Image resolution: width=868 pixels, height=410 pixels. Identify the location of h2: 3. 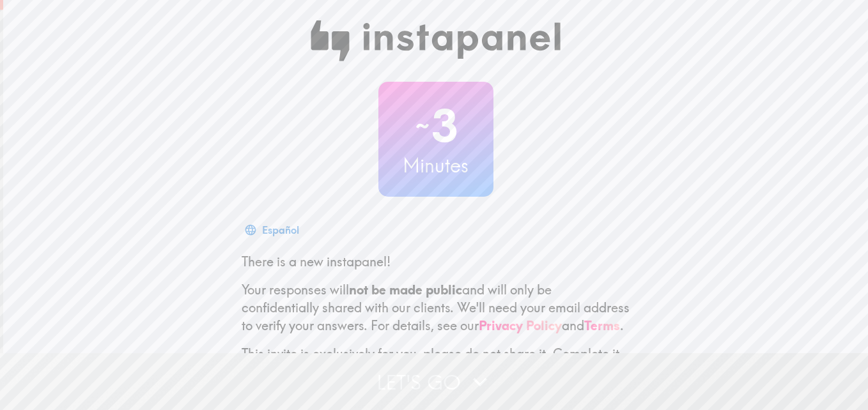
(436, 126).